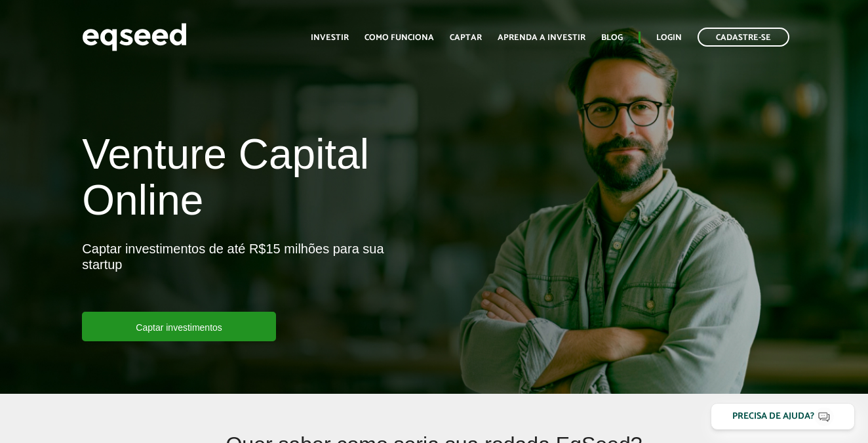 The height and width of the screenshot is (443, 868). Describe the element at coordinates (253, 276) in the screenshot. I see `p: Captar investimentos de até R$15 milhões para sua startup` at that location.